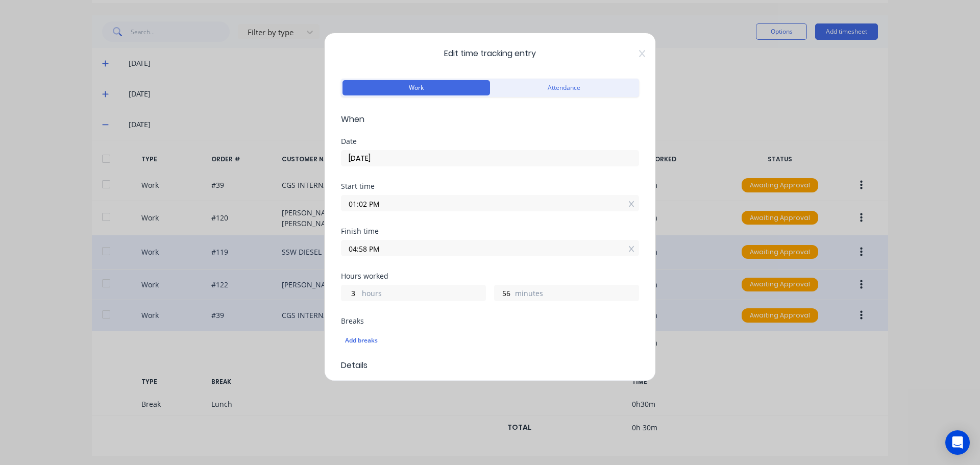 The image size is (980, 465). I want to click on span: Details, so click(490, 365).